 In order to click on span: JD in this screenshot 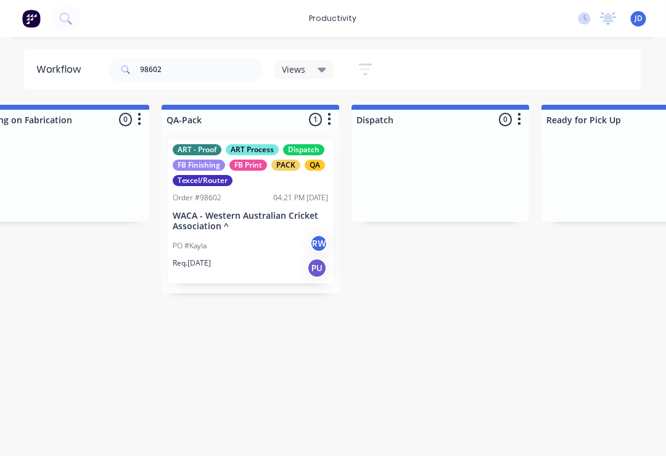, I will do `click(638, 19)`.